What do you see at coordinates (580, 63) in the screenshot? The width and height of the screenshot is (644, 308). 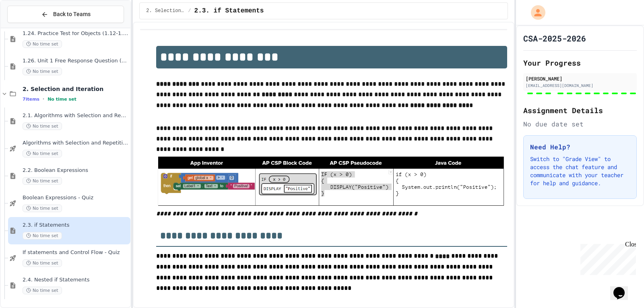 I see `h2: Your Progress` at bounding box center [580, 63].